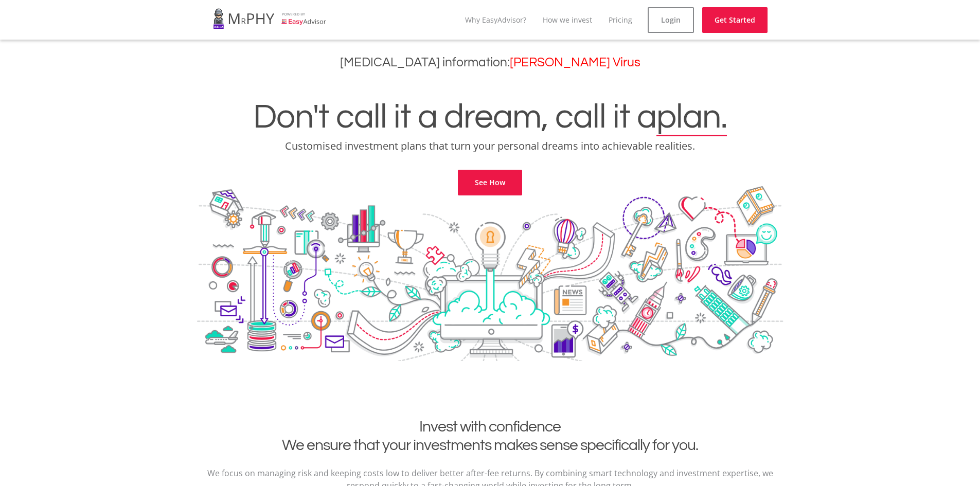  Describe the element at coordinates (490, 117) in the screenshot. I see `h1: Don't call it a dream, call it a` at that location.